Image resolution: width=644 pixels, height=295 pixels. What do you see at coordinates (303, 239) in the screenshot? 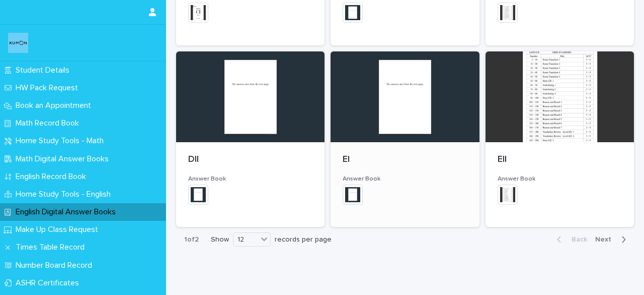
I see `p: records per page` at bounding box center [303, 239].